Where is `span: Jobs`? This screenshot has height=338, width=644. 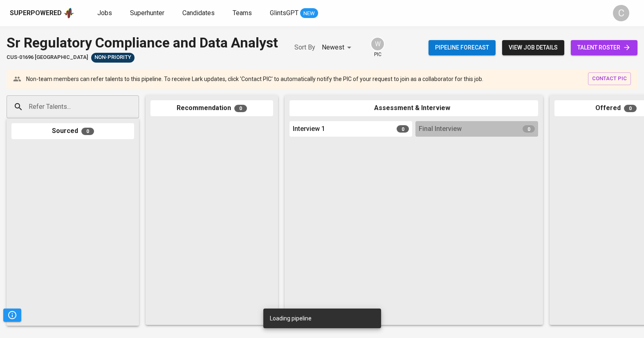
span: Jobs is located at coordinates (104, 13).